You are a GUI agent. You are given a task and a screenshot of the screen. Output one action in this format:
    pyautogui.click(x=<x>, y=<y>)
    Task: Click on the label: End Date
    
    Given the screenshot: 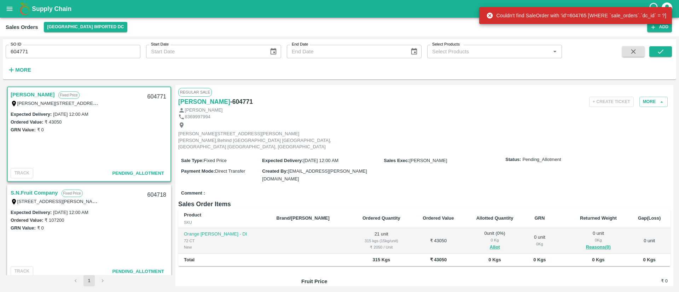 What is the action you would take?
    pyautogui.click(x=300, y=45)
    